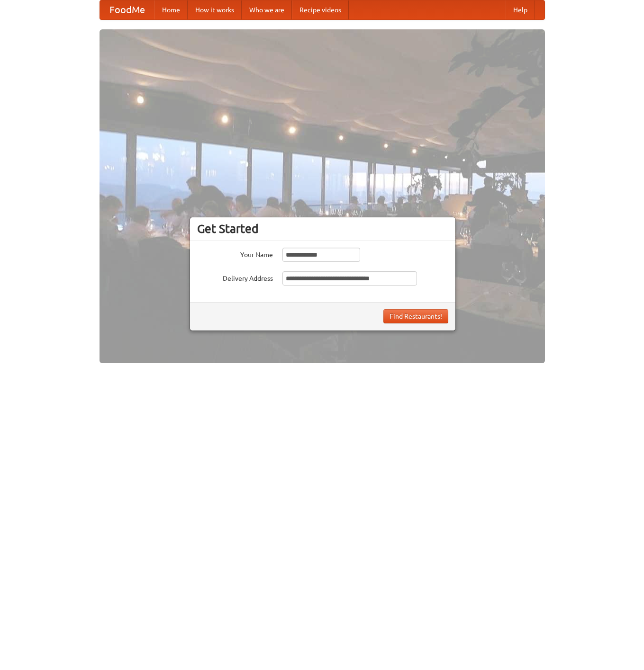 This screenshot has height=670, width=644. What do you see at coordinates (267, 10) in the screenshot?
I see `a: Who we are` at bounding box center [267, 10].